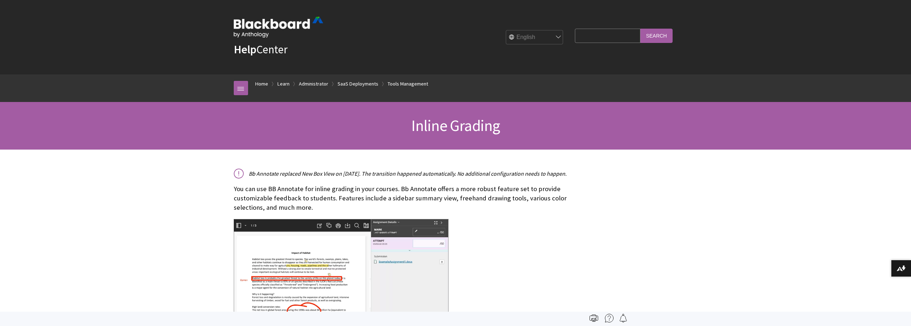 The height and width of the screenshot is (326, 911). Describe the element at coordinates (535, 38) in the screenshot. I see `select: Site Language Selector` at that location.